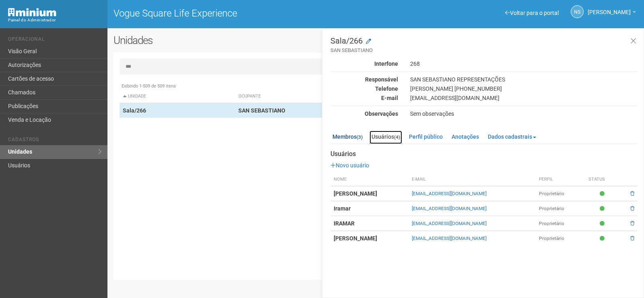 The width and height of the screenshot is (644, 298). Describe the element at coordinates (524, 79) in the screenshot. I see `div: SAN SEBASTIANO REPRESENTAÇÕES` at that location.